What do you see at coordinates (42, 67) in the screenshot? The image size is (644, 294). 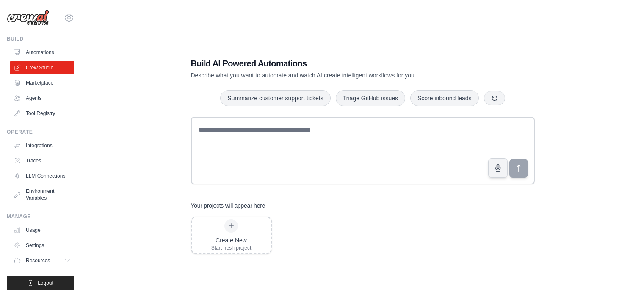 I see `a: Crew Studio` at bounding box center [42, 67].